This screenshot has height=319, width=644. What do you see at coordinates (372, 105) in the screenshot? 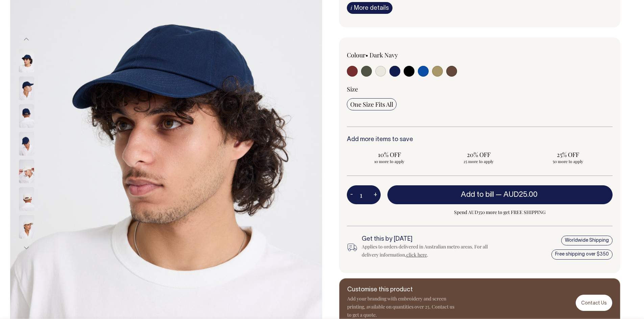
I see `input: One Size Fits All` at bounding box center [372, 105].